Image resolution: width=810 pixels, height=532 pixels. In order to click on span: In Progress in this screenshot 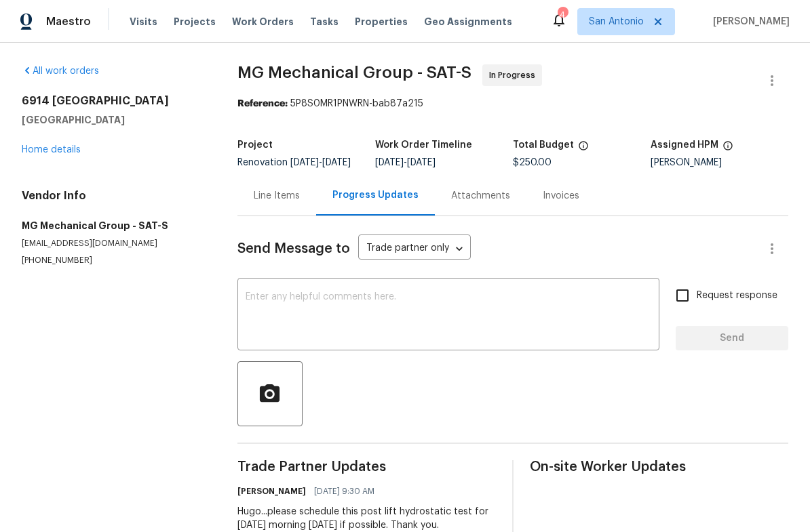, I will do `click(515, 75)`.